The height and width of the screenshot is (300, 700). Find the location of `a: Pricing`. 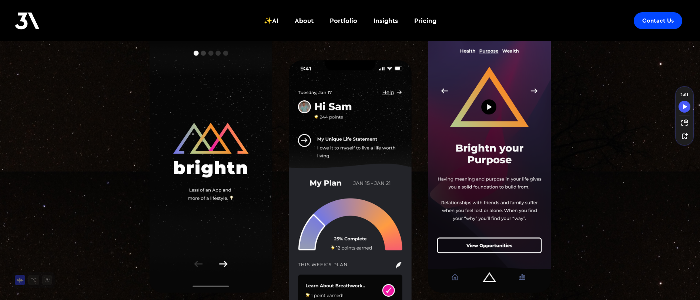

a: Pricing is located at coordinates (425, 21).